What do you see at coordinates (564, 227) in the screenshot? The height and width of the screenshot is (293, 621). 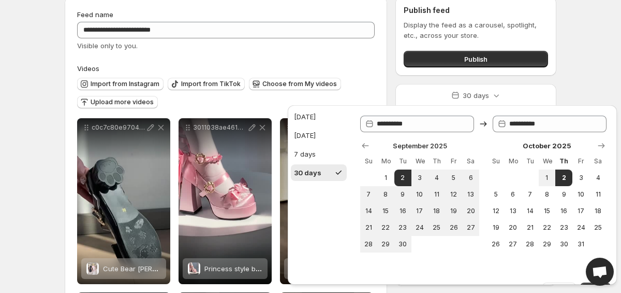 I see `button: Thursday October 23 2025` at bounding box center [564, 227].